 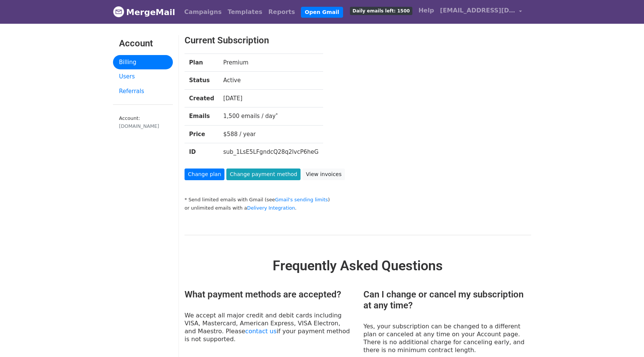 I want to click on a: Reports, so click(x=282, y=12).